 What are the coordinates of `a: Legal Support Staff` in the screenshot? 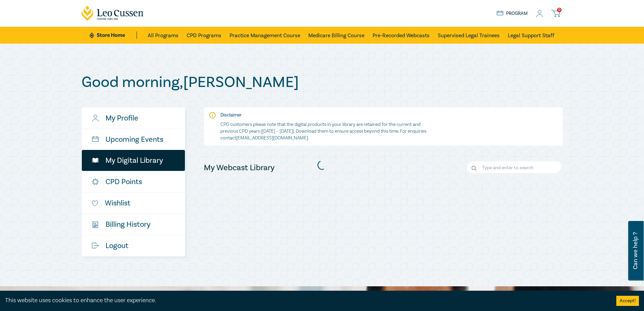 It's located at (531, 35).